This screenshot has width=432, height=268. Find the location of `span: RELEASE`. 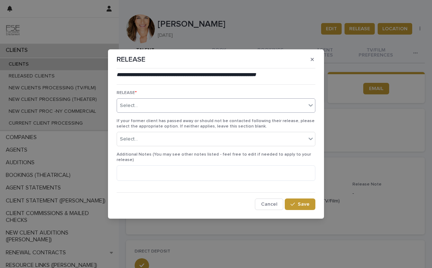

span: RELEASE is located at coordinates (127, 93).